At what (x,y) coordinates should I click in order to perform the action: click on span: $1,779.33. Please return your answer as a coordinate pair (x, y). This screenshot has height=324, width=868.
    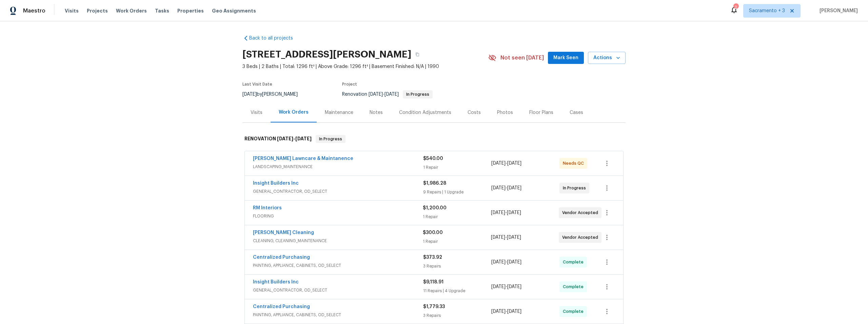
    Looking at the image, I should click on (434, 307).